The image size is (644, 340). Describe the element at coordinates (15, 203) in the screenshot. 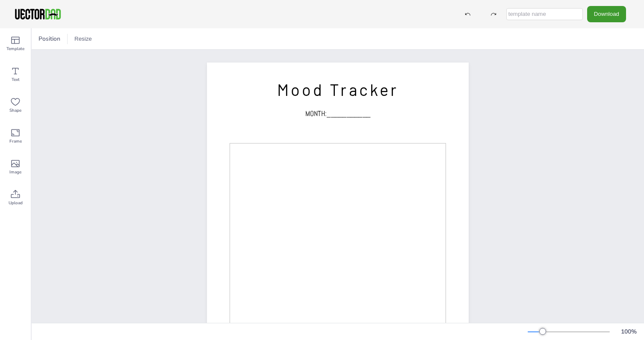

I see `span: Upload` at that location.